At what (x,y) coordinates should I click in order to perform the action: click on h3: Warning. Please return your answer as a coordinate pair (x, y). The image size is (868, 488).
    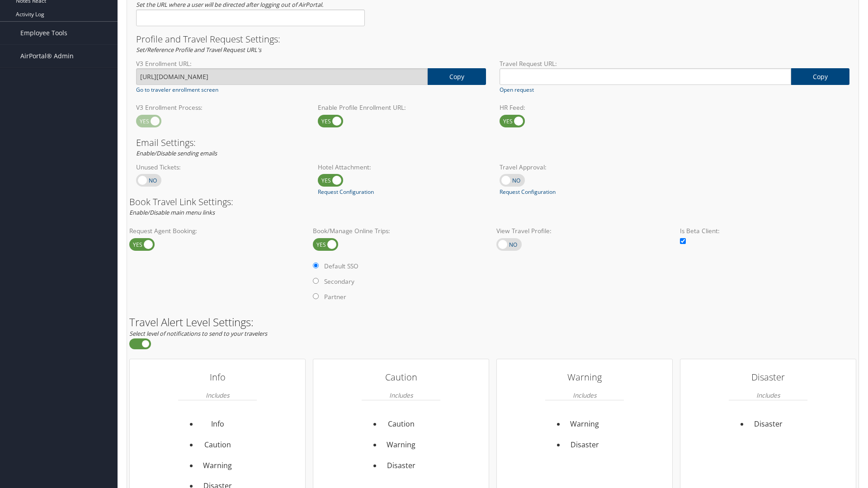
    Looking at the image, I should click on (585, 377).